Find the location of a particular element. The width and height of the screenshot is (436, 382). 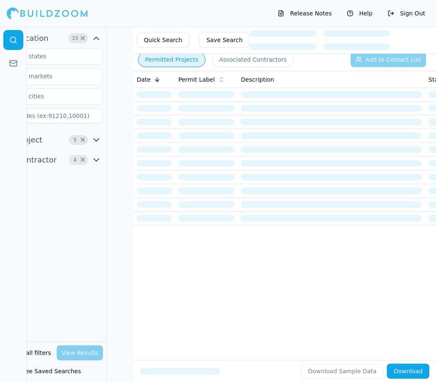

button: Save Search is located at coordinates (224, 40).